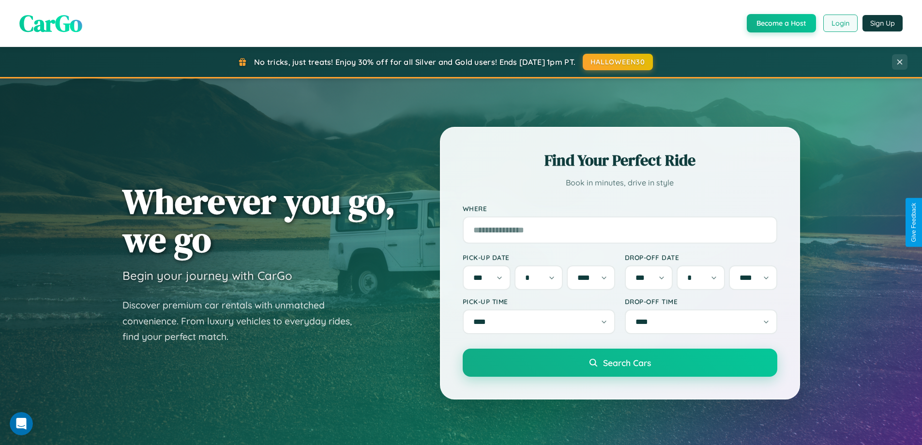 This screenshot has width=922, height=445. I want to click on button: Become a Host, so click(781, 23).